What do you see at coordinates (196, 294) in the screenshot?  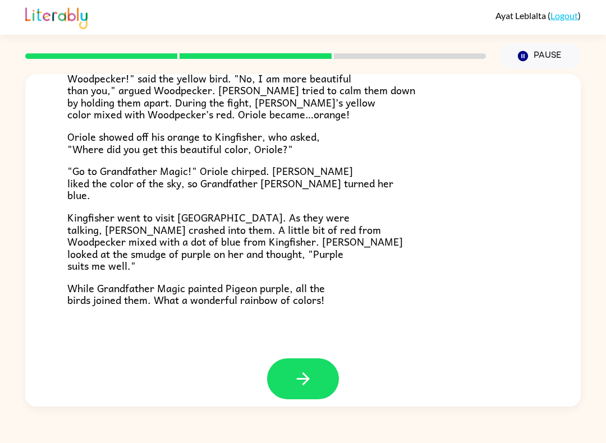 I see `span: While Grandfather Magic painted Pigeon purple, all the birds joined them. What a wonderful rainbo...` at bounding box center [196, 294].